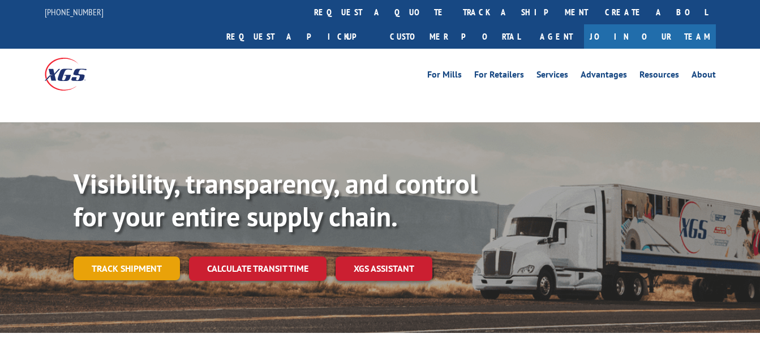  Describe the element at coordinates (703, 76) in the screenshot. I see `a: About` at that location.